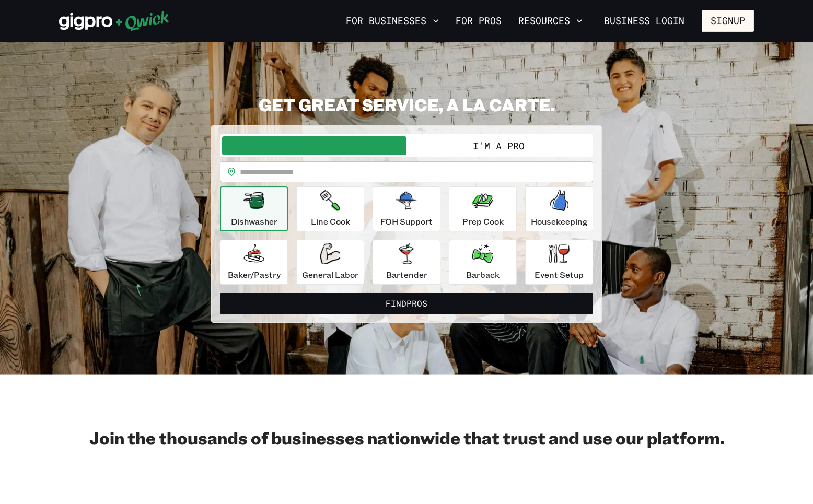  What do you see at coordinates (406, 275) in the screenshot?
I see `p: Bartender` at bounding box center [406, 275].